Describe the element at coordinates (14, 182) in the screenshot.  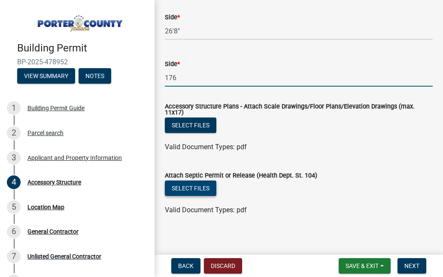
I see `div: 4` at that location.